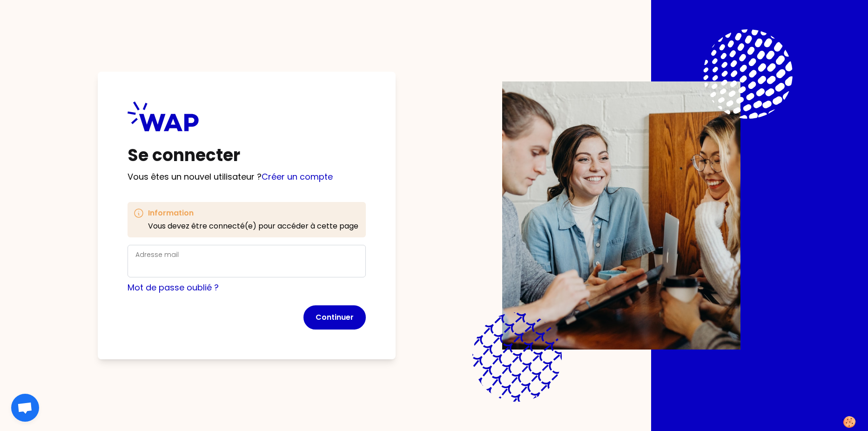  What do you see at coordinates (157, 255) in the screenshot?
I see `label: Adresse mail` at bounding box center [157, 255].